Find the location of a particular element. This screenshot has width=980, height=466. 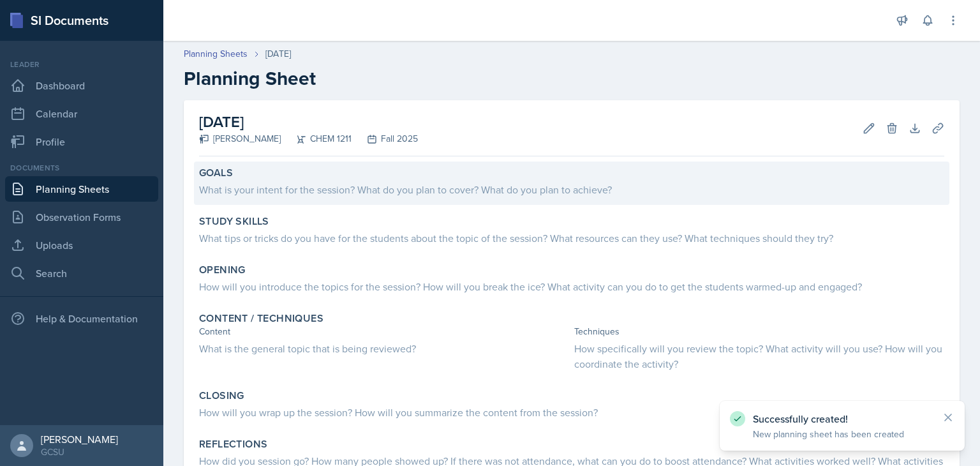

label: Closing is located at coordinates (221, 396).